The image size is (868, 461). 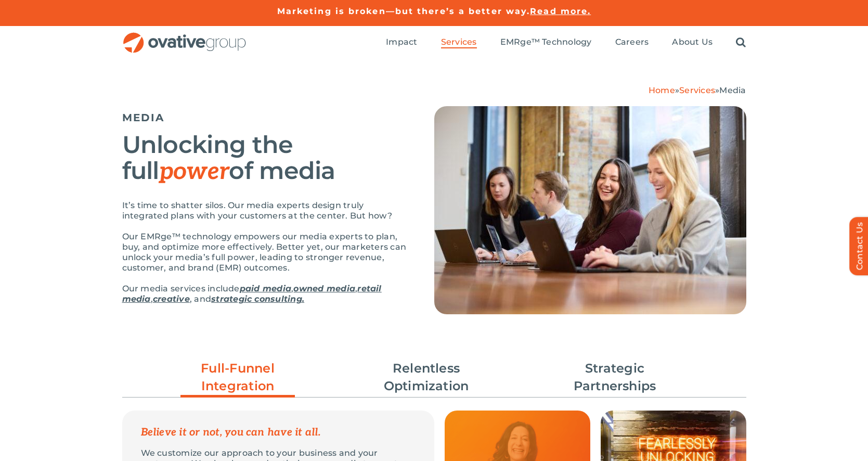 What do you see at coordinates (615, 377) in the screenshot?
I see `a: Strategic Partnerships` at bounding box center [615, 377].